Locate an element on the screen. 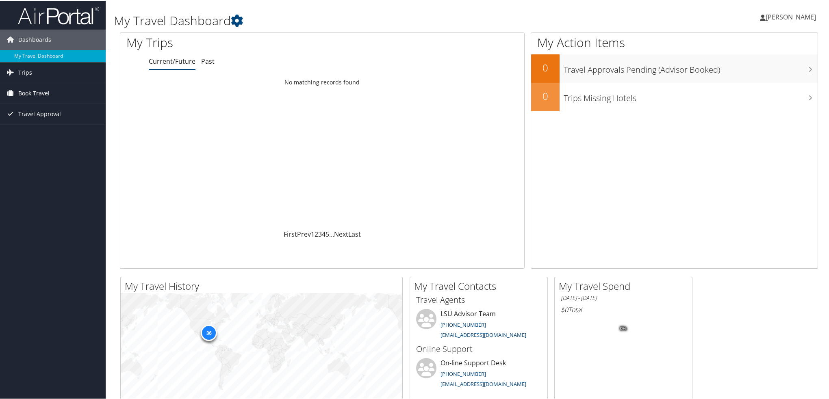 The image size is (829, 399). h1: My Travel Dashboard is located at coordinates (350, 20).